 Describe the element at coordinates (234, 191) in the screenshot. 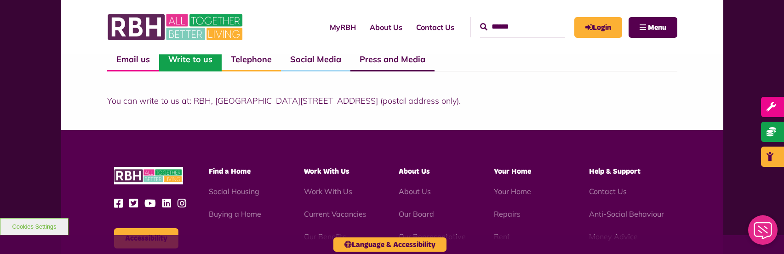

I see `a: Social Housing - open in a new tab` at that location.